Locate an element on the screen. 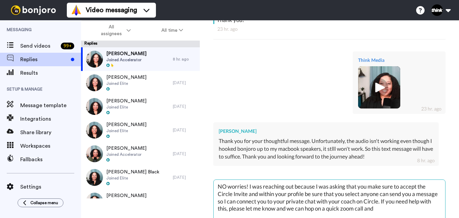  img: bj-logo-header-white.svg is located at coordinates (33, 10).